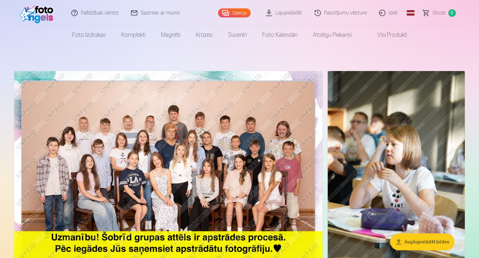  Describe the element at coordinates (234, 13) in the screenshot. I see `a: Galerija` at that location.